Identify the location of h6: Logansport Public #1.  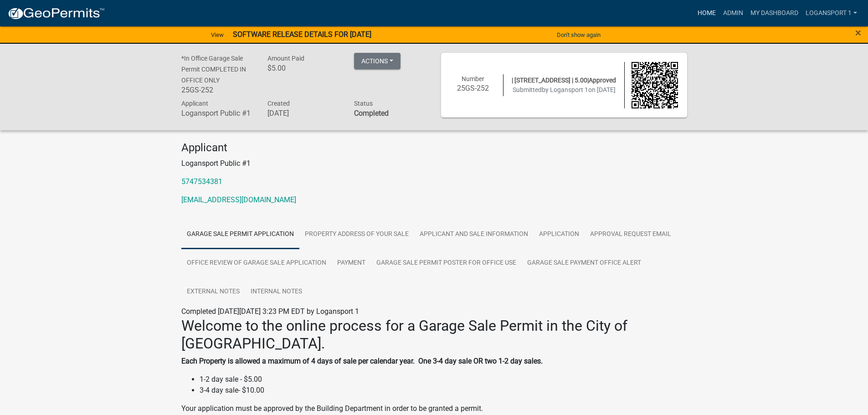
(218, 113).